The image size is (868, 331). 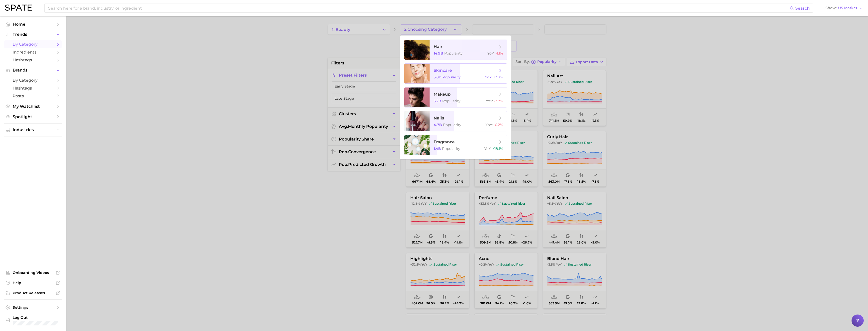 What do you see at coordinates (33, 293) in the screenshot?
I see `span: Product Releases` at bounding box center [33, 293].